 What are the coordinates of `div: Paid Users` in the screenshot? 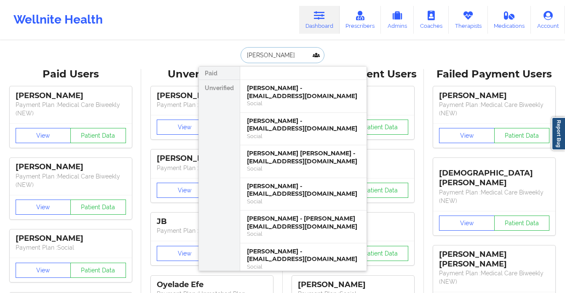 It's located at (70, 74).